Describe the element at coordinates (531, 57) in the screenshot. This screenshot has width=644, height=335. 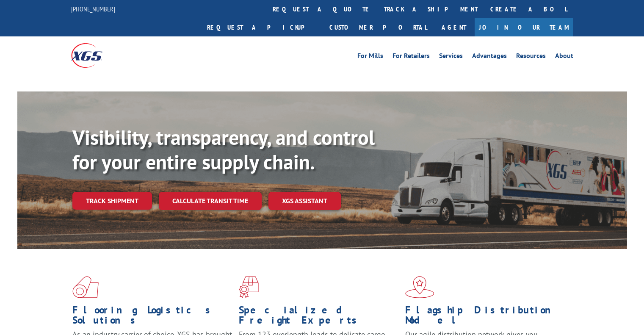
I see `a: Resources` at that location.